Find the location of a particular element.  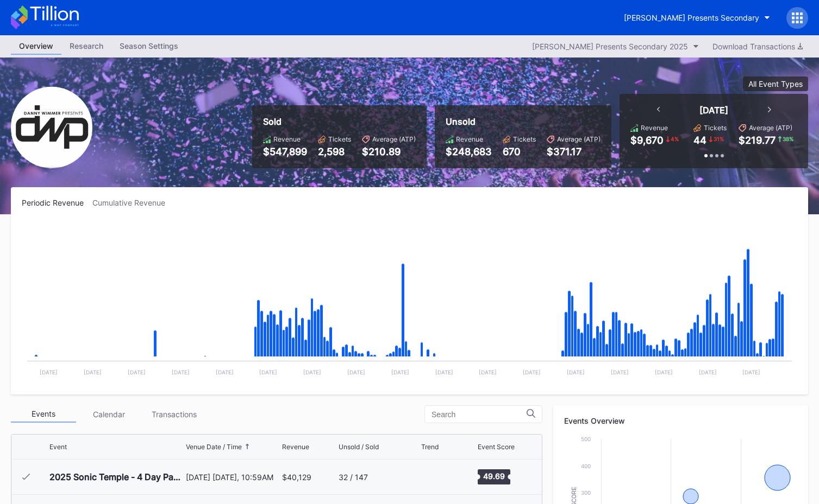

div: $210.89 is located at coordinates (388, 151).